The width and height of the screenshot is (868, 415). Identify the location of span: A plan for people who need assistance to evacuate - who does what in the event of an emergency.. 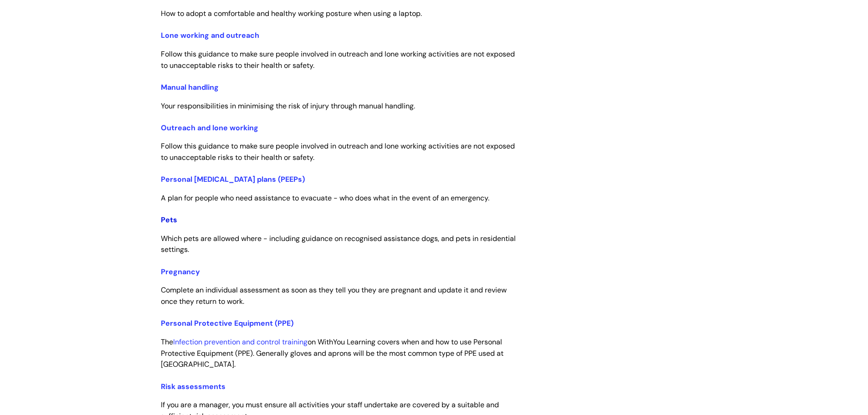
(325, 198).